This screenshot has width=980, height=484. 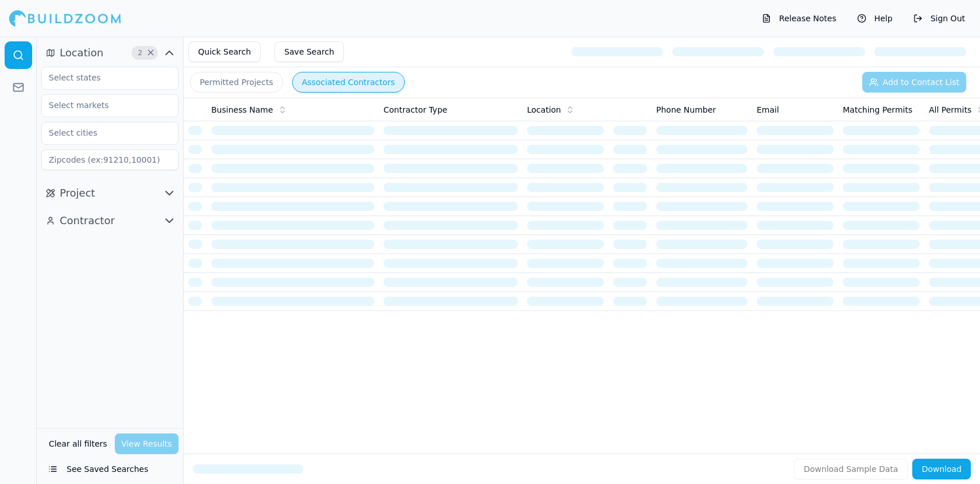 What do you see at coordinates (349, 82) in the screenshot?
I see `button: Associated Contractors` at bounding box center [349, 82].